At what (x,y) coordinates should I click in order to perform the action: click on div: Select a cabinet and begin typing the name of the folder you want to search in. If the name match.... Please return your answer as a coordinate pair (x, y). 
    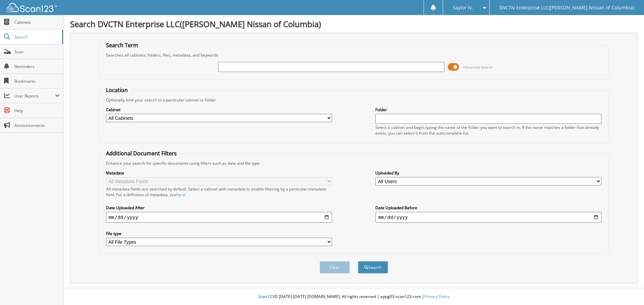
    Looking at the image, I should click on (489, 130).